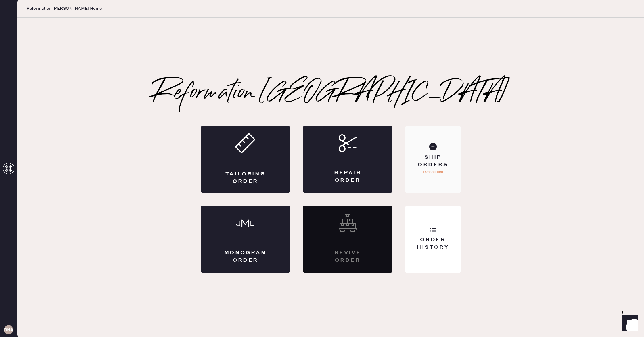  Describe the element at coordinates (245, 257) in the screenshot. I see `div: Monogram Order` at that location.